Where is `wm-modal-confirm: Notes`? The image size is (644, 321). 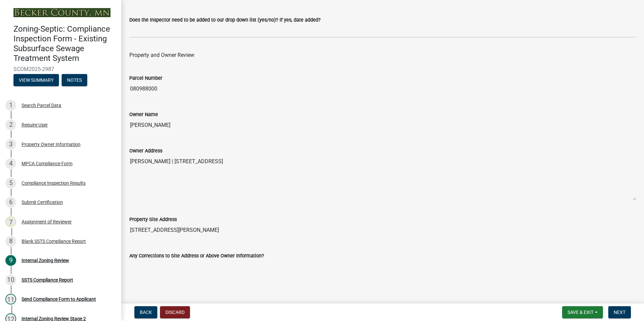
wm-modal-confirm: Notes is located at coordinates (75, 80).